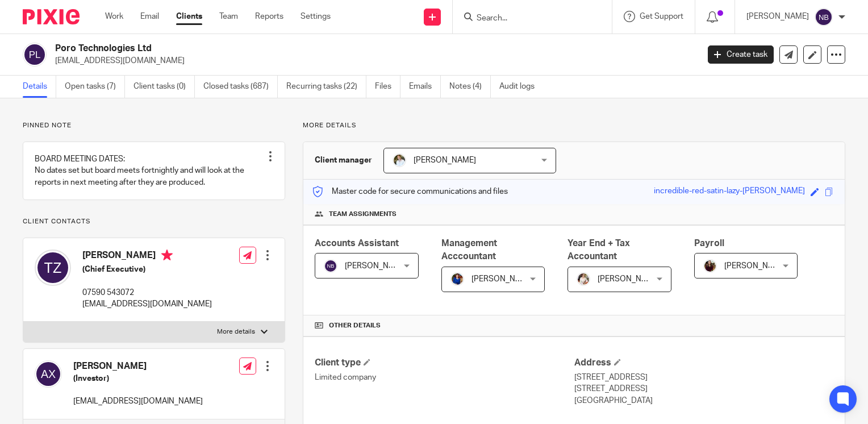 This screenshot has width=868, height=424. I want to click on a: Clients, so click(189, 17).